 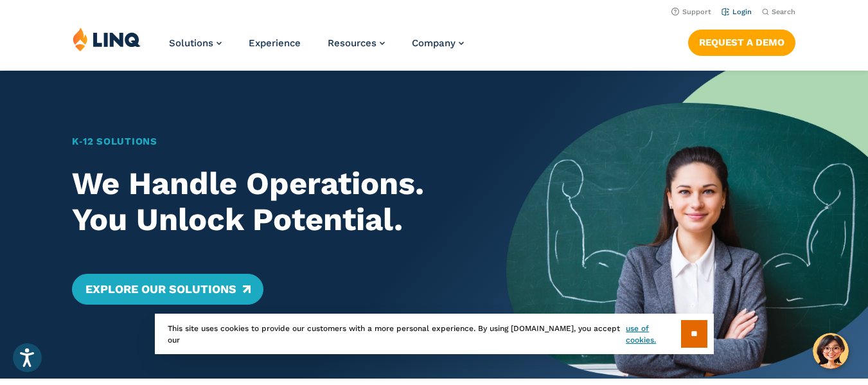 I want to click on div: This site uses cookies to provide our customers with a more personal experience. By using [DOMAIN..., so click(x=434, y=334).